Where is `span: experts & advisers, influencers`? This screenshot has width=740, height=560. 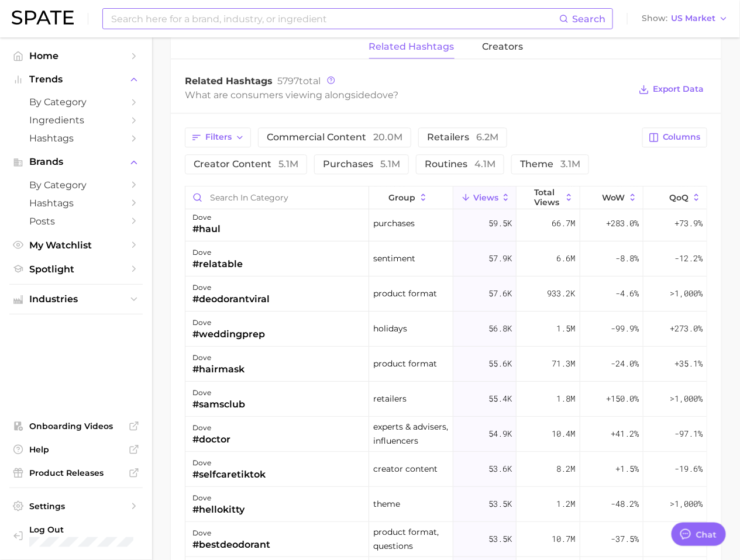 span: experts & advisers, influencers is located at coordinates (411, 434).